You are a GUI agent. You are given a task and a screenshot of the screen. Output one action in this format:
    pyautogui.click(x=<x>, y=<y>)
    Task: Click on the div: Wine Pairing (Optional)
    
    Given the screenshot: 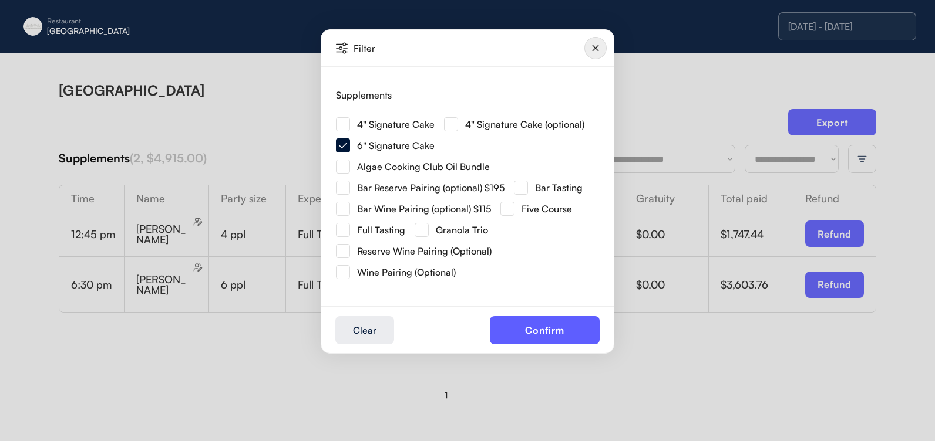 What is the action you would take?
    pyautogui.click(x=406, y=272)
    